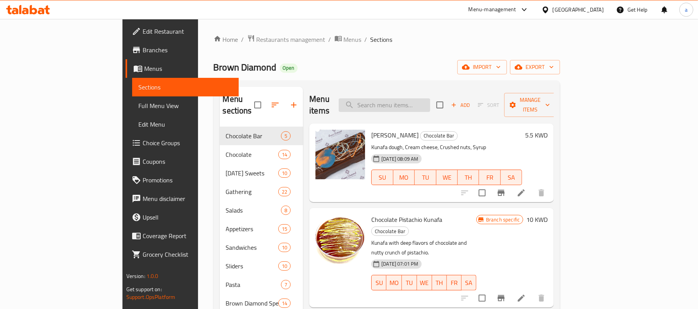  I want to click on span: Select all sections, so click(258, 105).